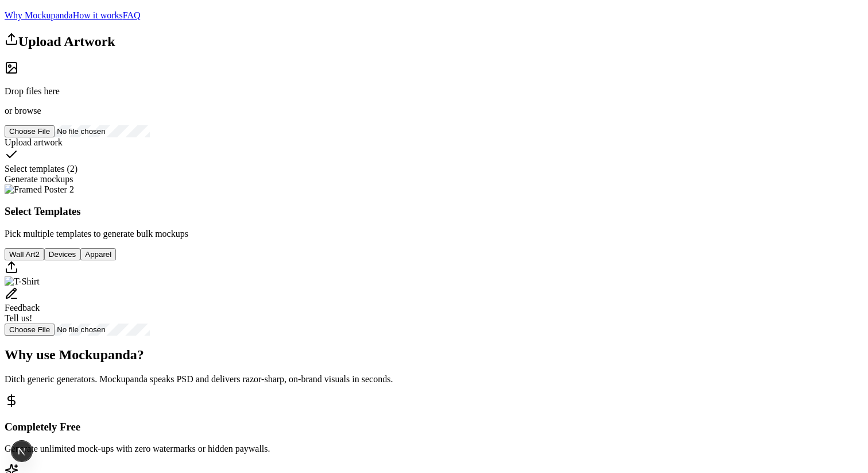 The width and height of the screenshot is (868, 473). Describe the element at coordinates (39, 189) in the screenshot. I see `img: Framed Poster 2` at that location.